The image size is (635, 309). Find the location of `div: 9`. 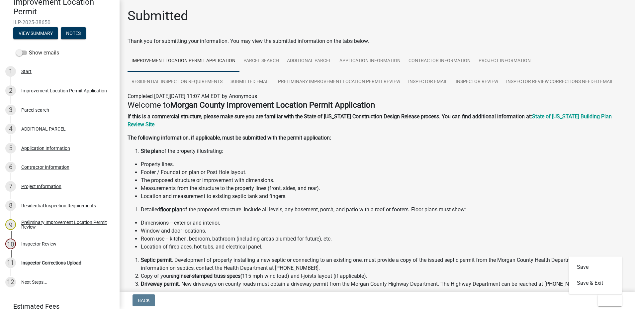

div: 9 is located at coordinates (11, 224).